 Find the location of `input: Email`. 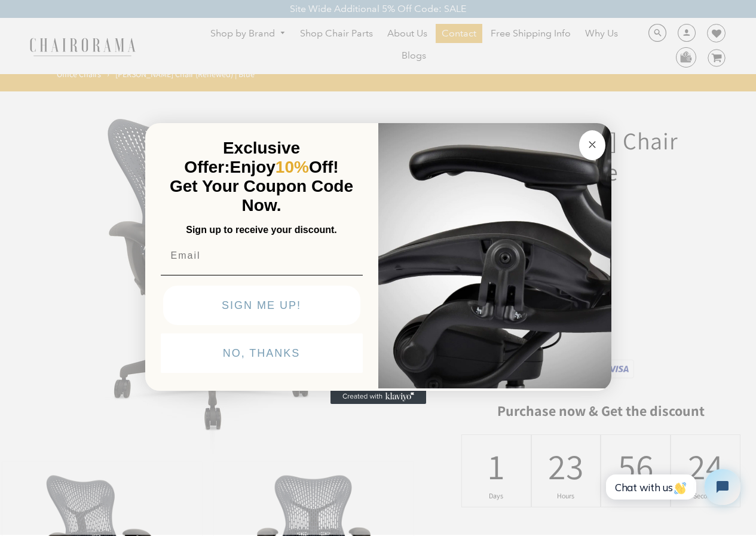

input: Email is located at coordinates (262, 256).